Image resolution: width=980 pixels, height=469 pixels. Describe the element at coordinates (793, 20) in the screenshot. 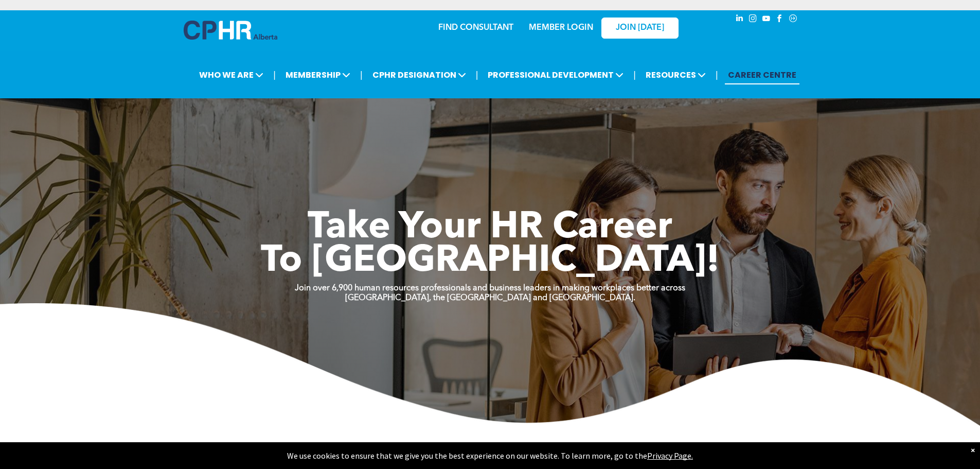

I see `a: Social network` at that location.